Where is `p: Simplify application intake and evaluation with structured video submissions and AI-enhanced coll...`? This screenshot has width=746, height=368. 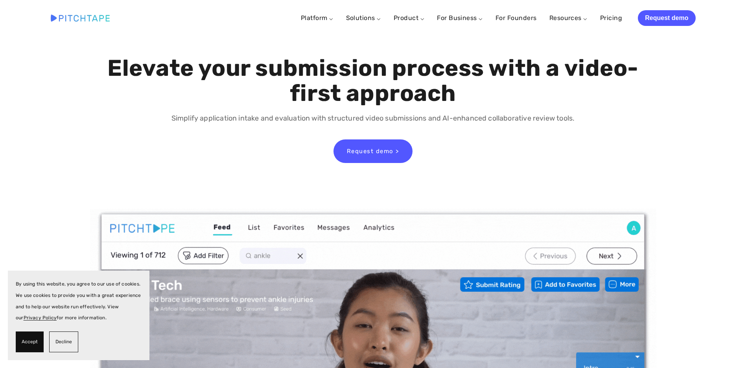 p: Simplify application intake and evaluation with structured video submissions and AI-enhanced coll... is located at coordinates (373, 118).